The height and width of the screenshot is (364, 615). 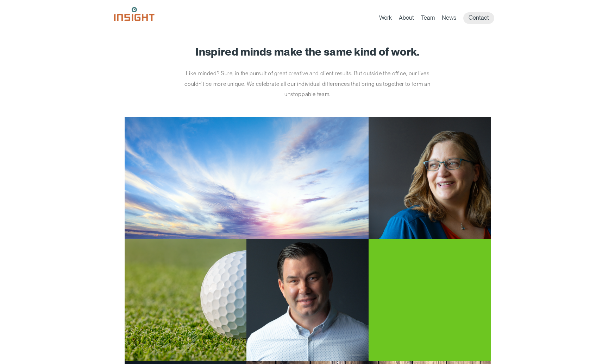 I want to click on img: Insight Marketing Design, so click(x=134, y=14).